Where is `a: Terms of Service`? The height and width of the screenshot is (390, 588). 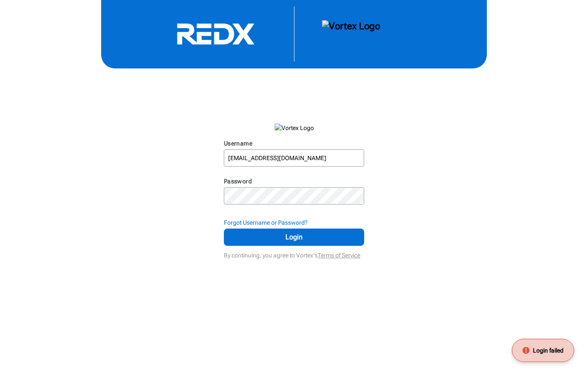
a: Terms of Service is located at coordinates (339, 256).